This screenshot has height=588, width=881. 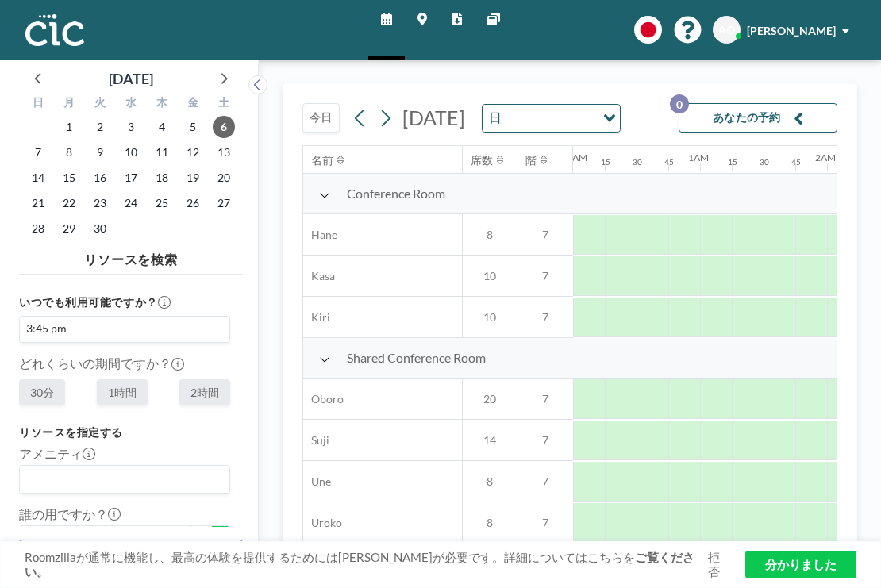 What do you see at coordinates (100, 229) in the screenshot?
I see `span: 2025年9月30日火曜日` at bounding box center [100, 229].